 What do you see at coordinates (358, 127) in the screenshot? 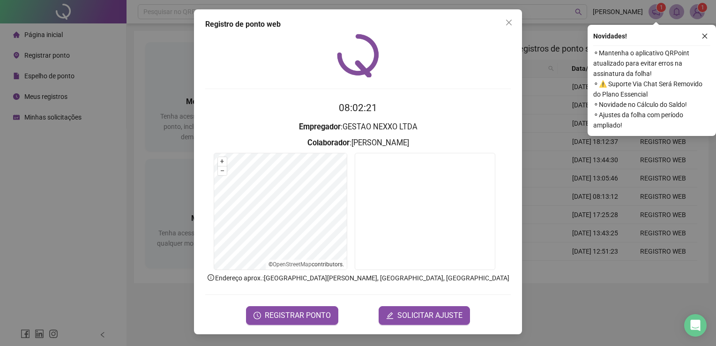
I see `h3: : GESTAO NEXXO LTDA` at bounding box center [358, 127].